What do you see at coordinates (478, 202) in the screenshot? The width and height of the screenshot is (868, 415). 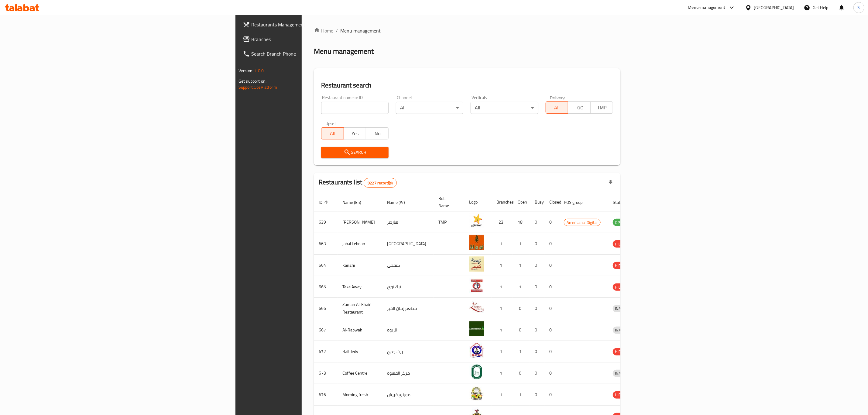 I see `th: Logo` at bounding box center [478, 202].